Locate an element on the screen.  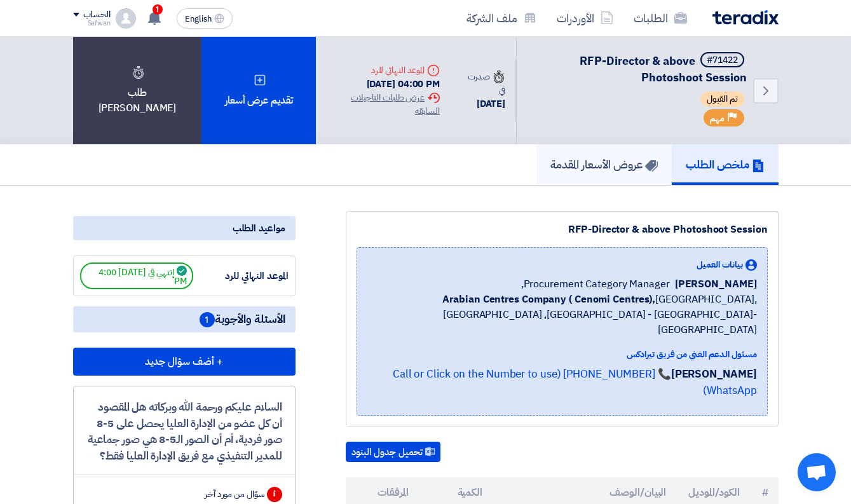
div: Open chat is located at coordinates (816, 472).